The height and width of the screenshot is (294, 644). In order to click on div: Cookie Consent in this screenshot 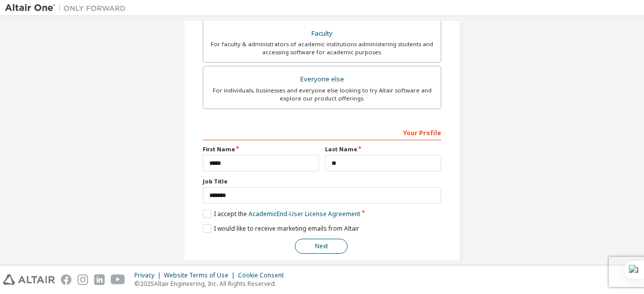, I will do `click(264, 275)`.